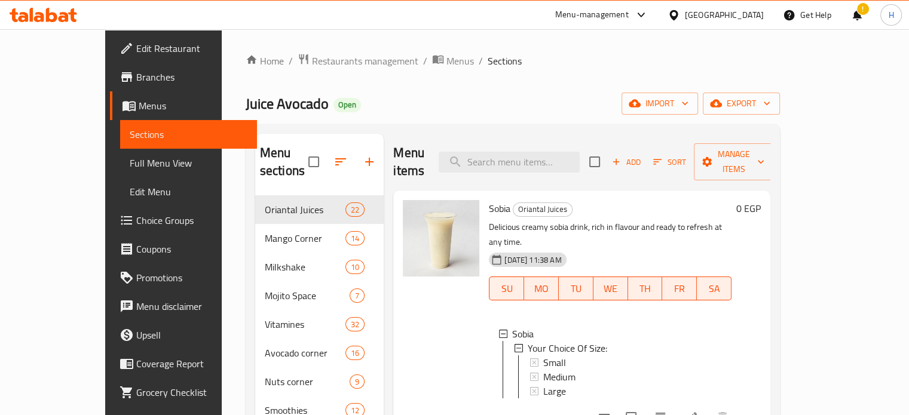  Describe the element at coordinates (287, 103) in the screenshot. I see `span: Juice Avocado` at that location.